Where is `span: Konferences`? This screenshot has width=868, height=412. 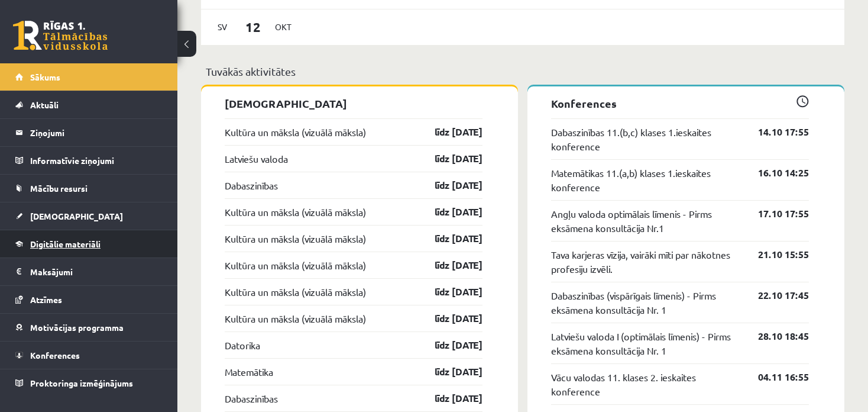
span: Konferences is located at coordinates (55, 355).